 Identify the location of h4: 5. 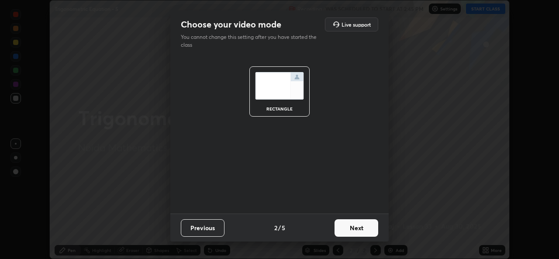
(284, 228).